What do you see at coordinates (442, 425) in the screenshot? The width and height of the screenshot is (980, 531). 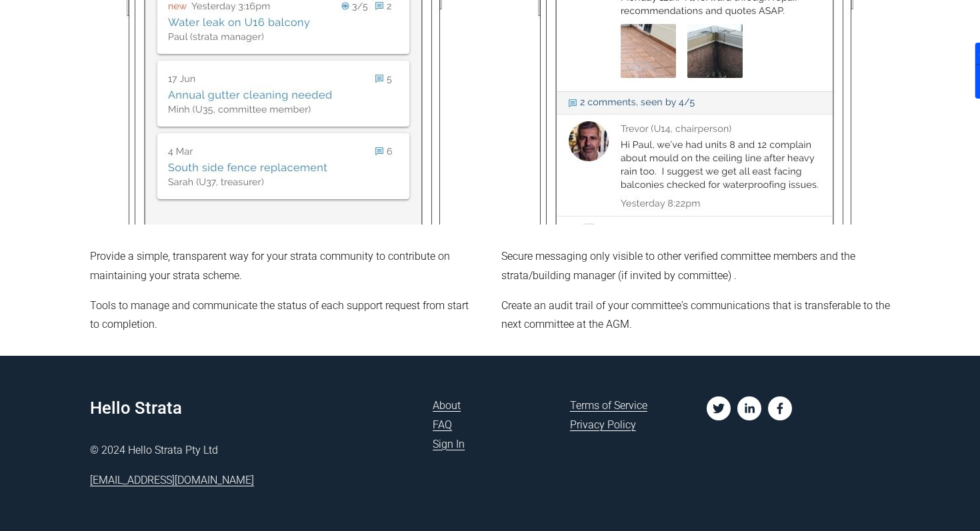 I see `a: FAQ` at bounding box center [442, 425].